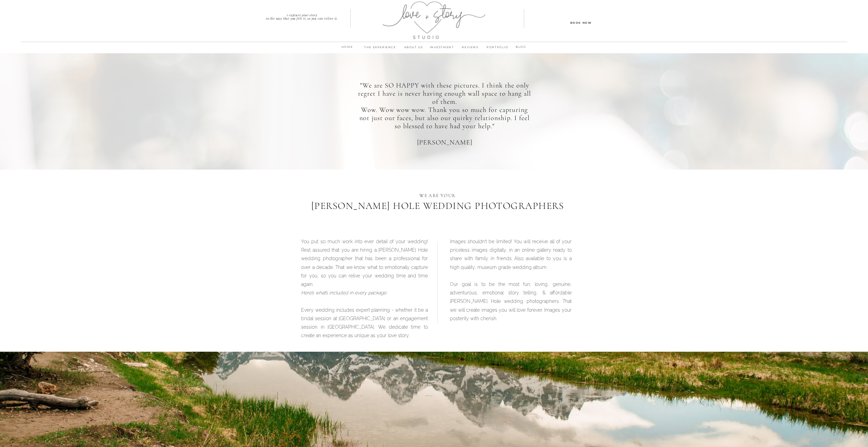 This screenshot has width=868, height=447. What do you see at coordinates (380, 49) in the screenshot?
I see `a: THE EXPERIENCE` at bounding box center [380, 49].